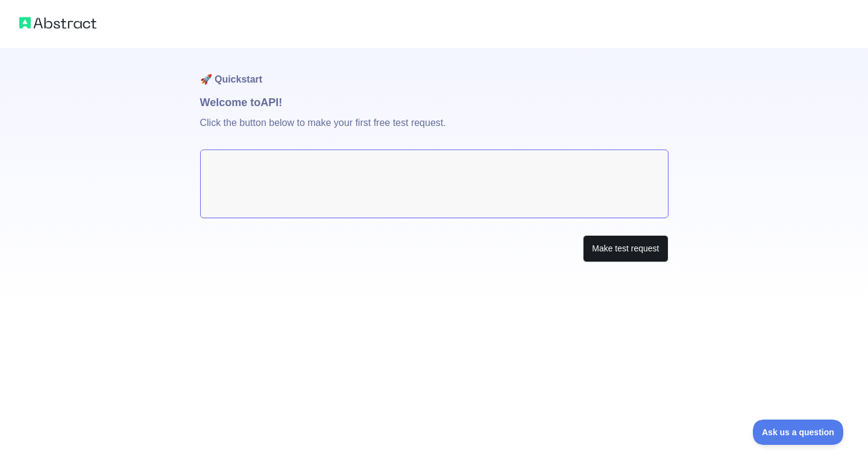 This screenshot has height=469, width=868. What do you see at coordinates (434, 71) in the screenshot?
I see `h1: 🚀 Quickstart` at bounding box center [434, 71].